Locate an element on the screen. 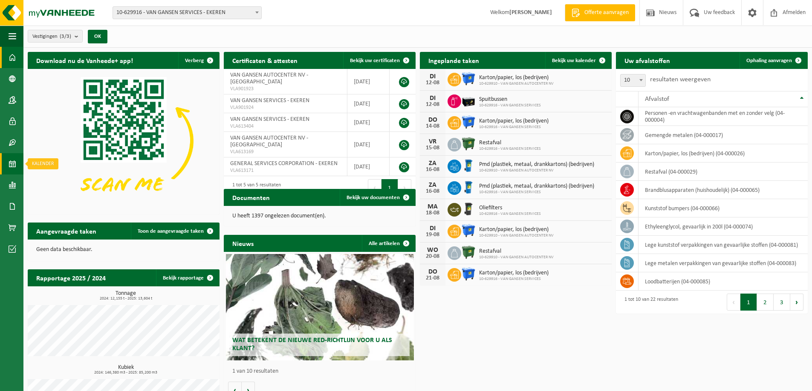 This screenshot has height=391, width=812. a: Bekijk uw documenten is located at coordinates (377, 198).